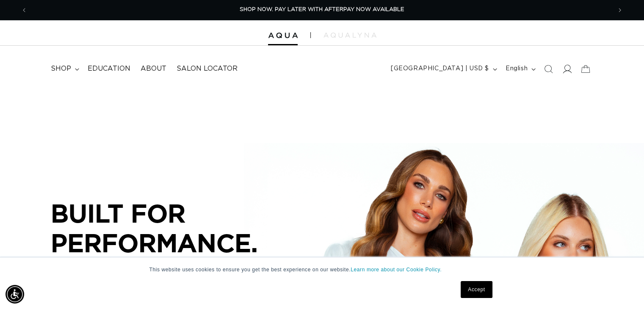 This screenshot has height=309, width=644. I want to click on summary: Search, so click(548, 69).